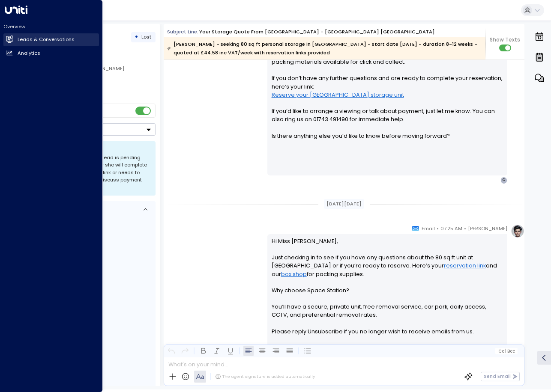 This screenshot has width=551, height=392. I want to click on a: reservation link, so click(465, 265).